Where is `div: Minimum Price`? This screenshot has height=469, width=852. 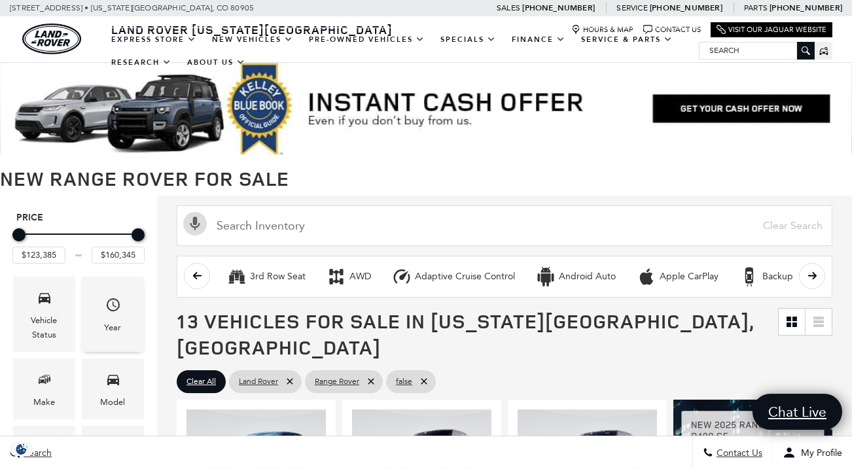
div: Minimum Price is located at coordinates (19, 235).